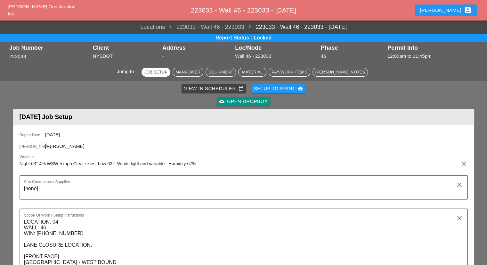 This screenshot has width=487, height=265. What do you see at coordinates (300, 88) in the screenshot?
I see `i: print` at bounding box center [300, 88].